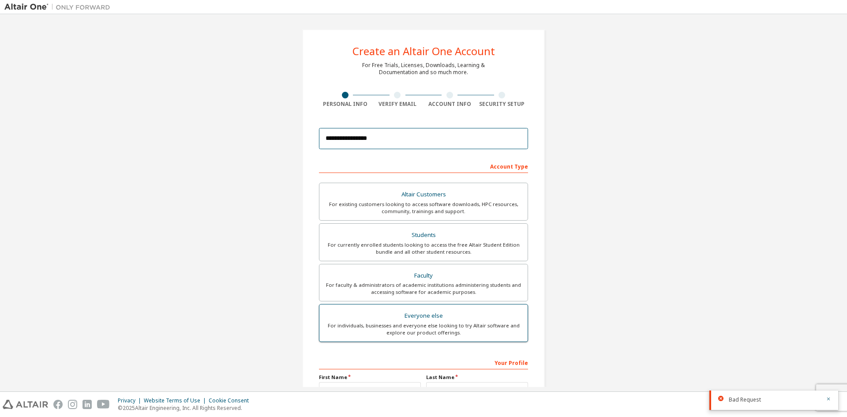 This screenshot has height=417, width=847. What do you see at coordinates (58, 404) in the screenshot?
I see `img: facebook.svg` at bounding box center [58, 404].